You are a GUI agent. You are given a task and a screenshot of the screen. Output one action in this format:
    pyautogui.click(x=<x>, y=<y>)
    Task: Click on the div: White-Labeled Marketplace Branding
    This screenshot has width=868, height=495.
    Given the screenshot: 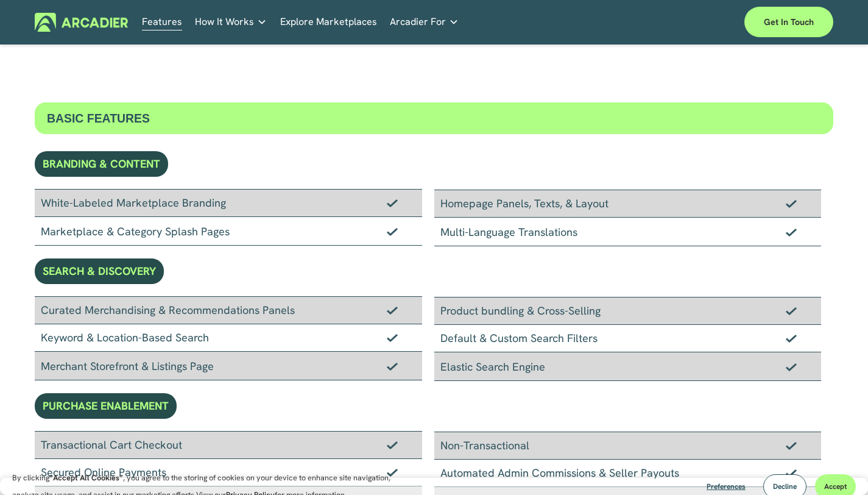 What is the action you would take?
    pyautogui.click(x=229, y=203)
    